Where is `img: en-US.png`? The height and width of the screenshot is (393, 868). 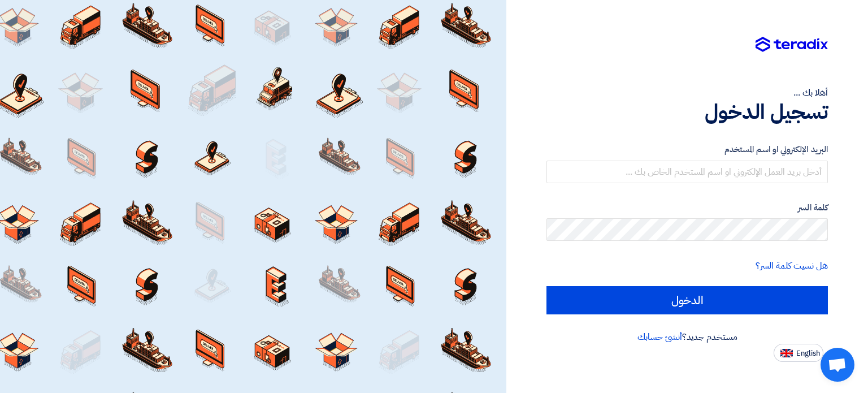 img: en-US.png is located at coordinates (786, 353).